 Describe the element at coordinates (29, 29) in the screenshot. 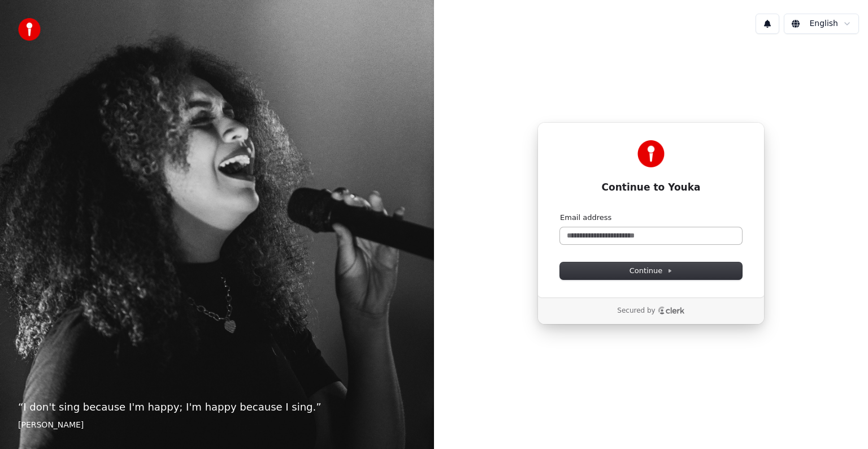

I see `img: youka` at that location.